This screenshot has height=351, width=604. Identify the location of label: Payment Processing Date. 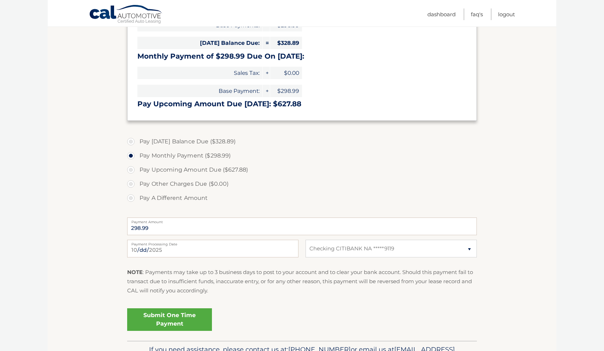
(213, 243).